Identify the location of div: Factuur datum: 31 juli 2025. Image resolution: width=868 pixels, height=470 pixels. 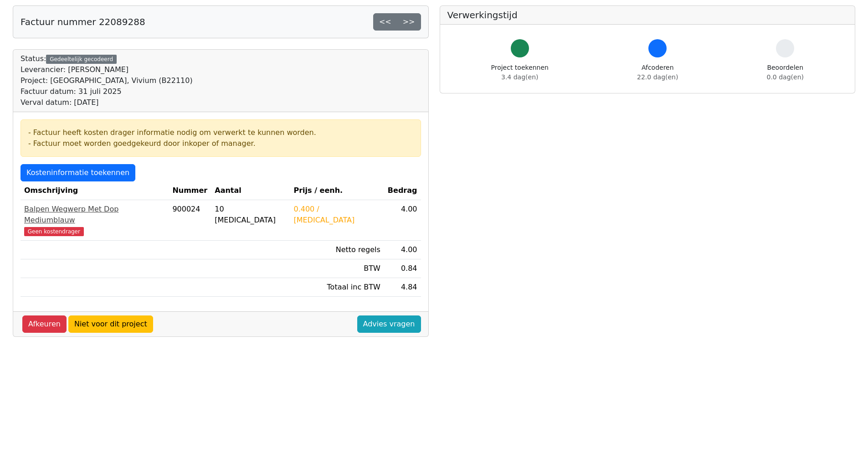
(107, 92).